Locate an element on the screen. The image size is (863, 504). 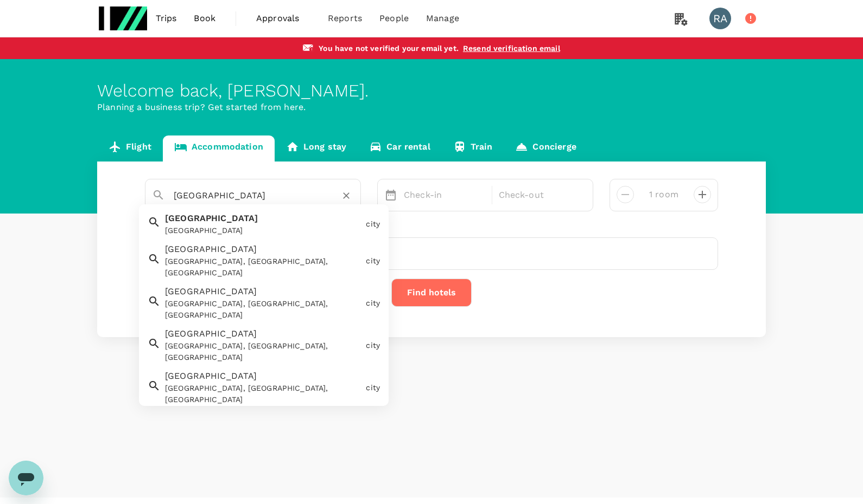
p: Planning a business trip? Get started from here. is located at coordinates (432, 107).